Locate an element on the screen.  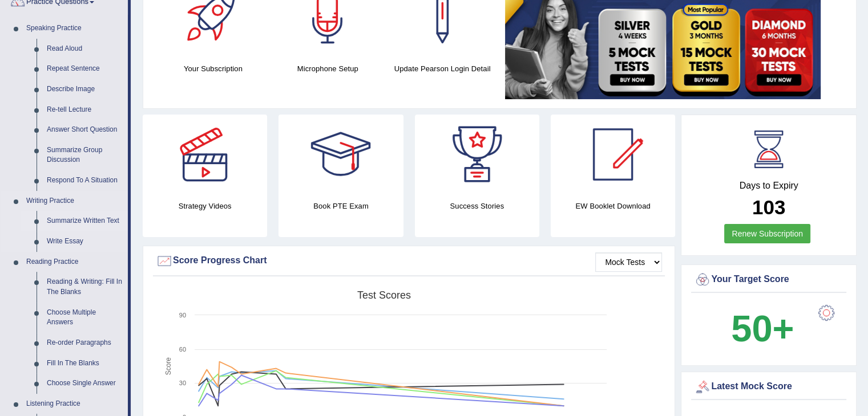
b: 103 is located at coordinates (768, 207).